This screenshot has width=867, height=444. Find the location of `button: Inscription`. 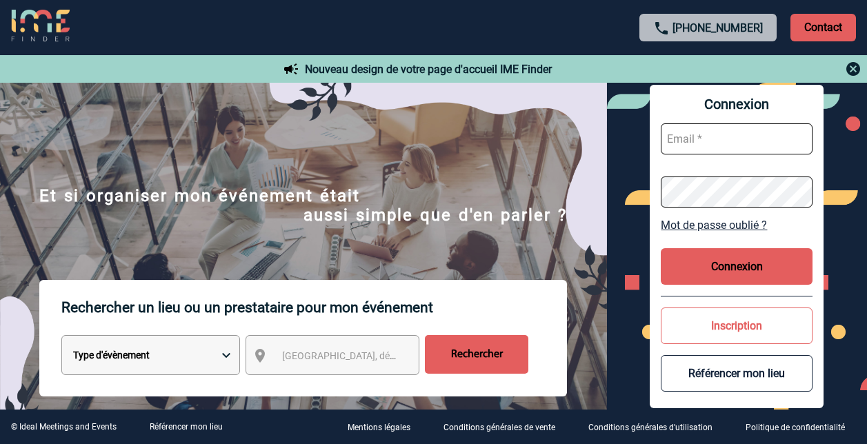

button: Inscription is located at coordinates (737, 326).